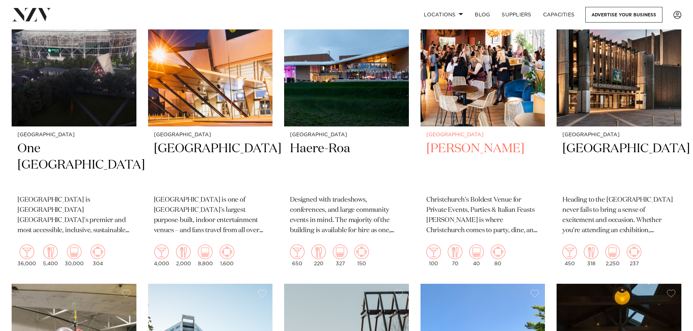  What do you see at coordinates (297, 256) in the screenshot?
I see `div: 650` at bounding box center [297, 256].